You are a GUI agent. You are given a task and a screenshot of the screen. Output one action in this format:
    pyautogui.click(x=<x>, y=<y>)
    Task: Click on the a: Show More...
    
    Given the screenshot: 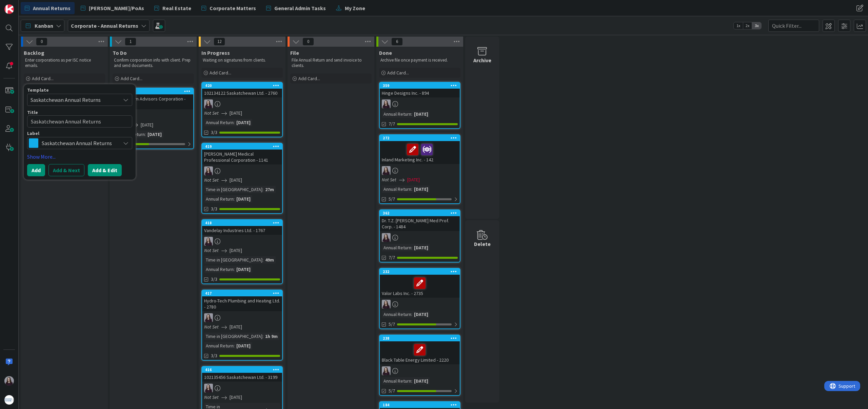 What is the action you would take?
    pyautogui.click(x=79, y=156)
    